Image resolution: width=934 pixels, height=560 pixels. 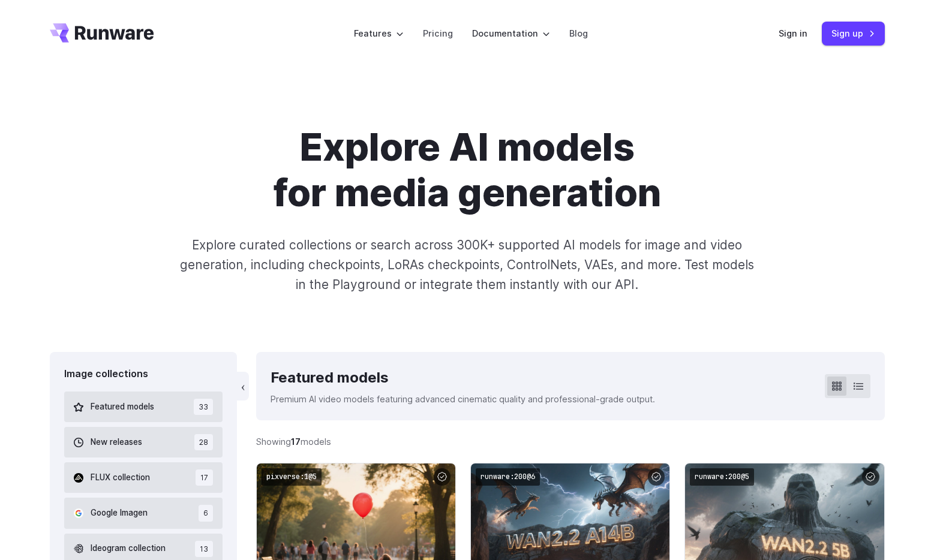 I want to click on span: Google Imagen, so click(x=119, y=514).